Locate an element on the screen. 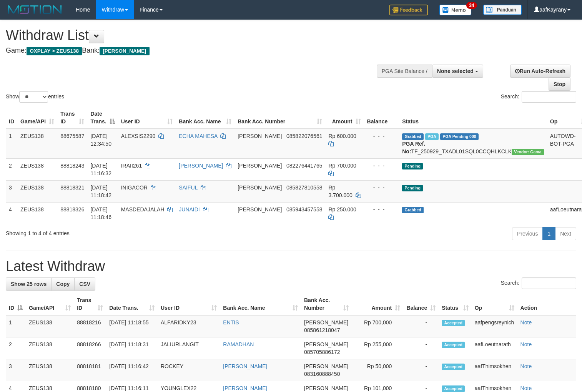 The image size is (582, 392). select: Showentries is located at coordinates (34, 97).